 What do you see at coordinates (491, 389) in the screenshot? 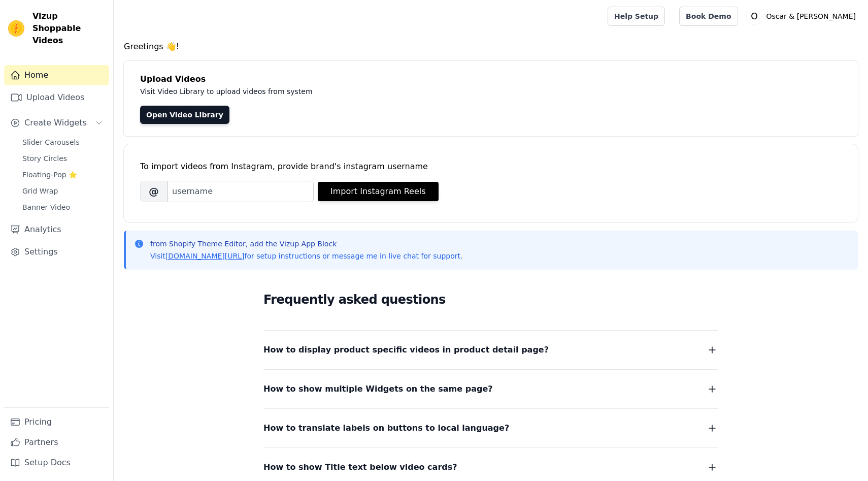
I see `button: How to show multiple Widgets on the same page?` at bounding box center [491, 389].